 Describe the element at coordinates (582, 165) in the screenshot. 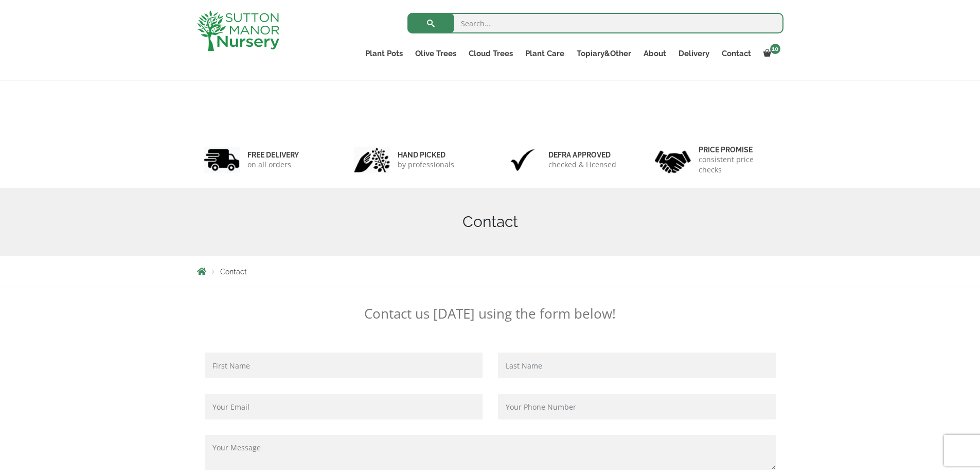

I see `p: checked & Licensed` at that location.